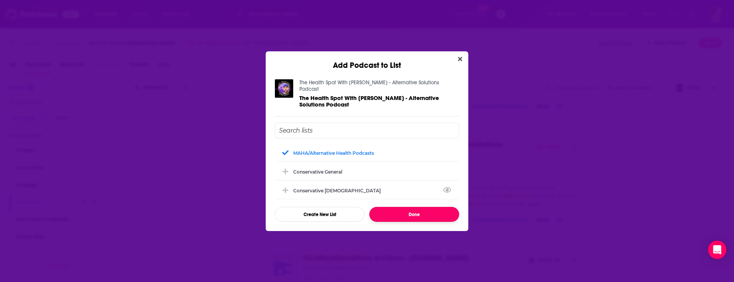  I want to click on button: Close, so click(460, 59).